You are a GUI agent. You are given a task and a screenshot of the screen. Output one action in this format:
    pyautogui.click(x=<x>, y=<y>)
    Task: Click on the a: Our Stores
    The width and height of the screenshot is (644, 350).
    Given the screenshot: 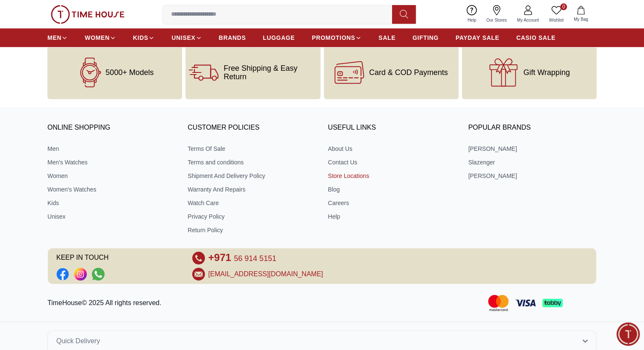 What is the action you would take?
    pyautogui.click(x=496, y=14)
    